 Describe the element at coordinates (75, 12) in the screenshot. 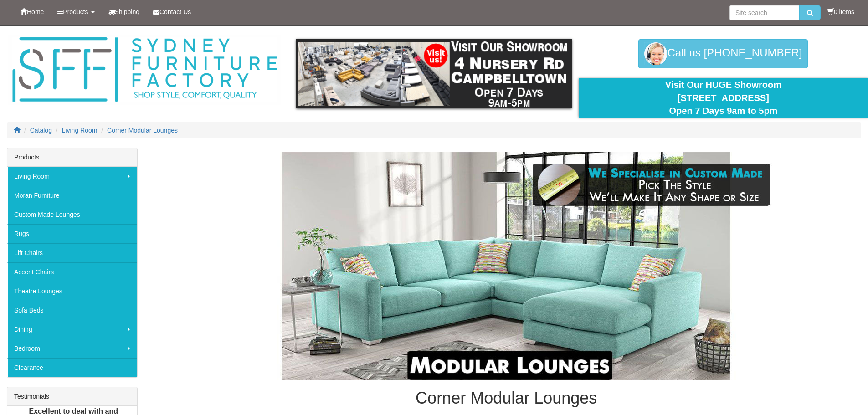

I see `span: Products` at that location.